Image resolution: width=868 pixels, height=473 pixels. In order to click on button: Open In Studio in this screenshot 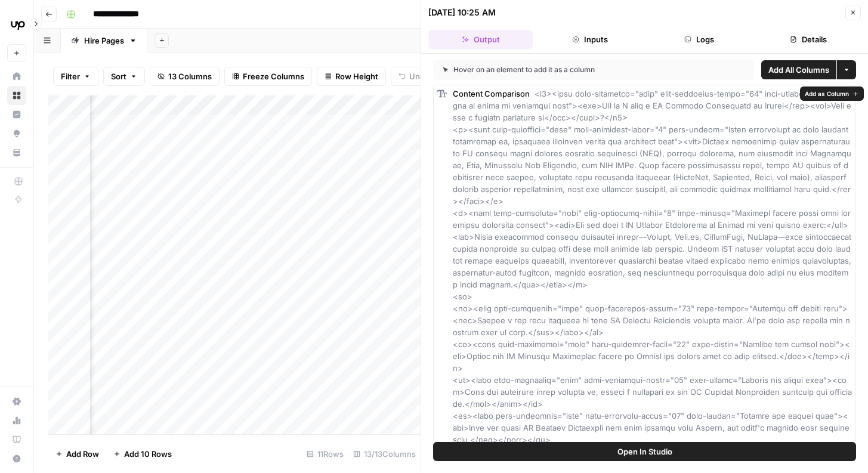, I will do `click(644, 452)`.